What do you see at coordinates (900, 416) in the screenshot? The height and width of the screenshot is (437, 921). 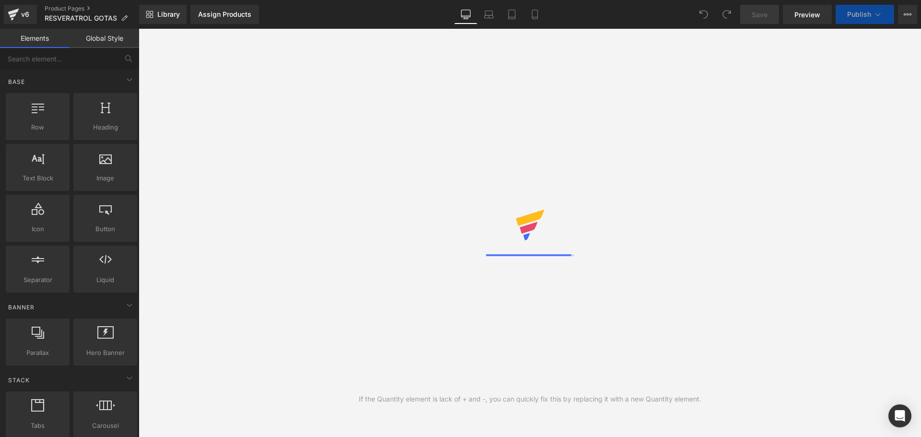 I see `div: Open Intercom Messenger` at bounding box center [900, 416].